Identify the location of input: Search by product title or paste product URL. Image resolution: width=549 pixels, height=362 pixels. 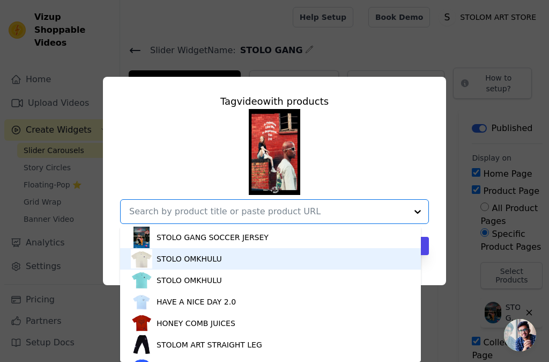
(268, 211).